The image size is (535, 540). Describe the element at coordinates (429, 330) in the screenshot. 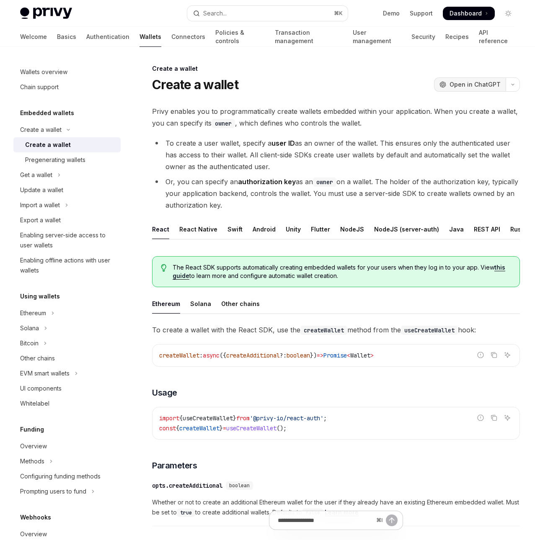

I see `code: useCreateWallet` at that location.